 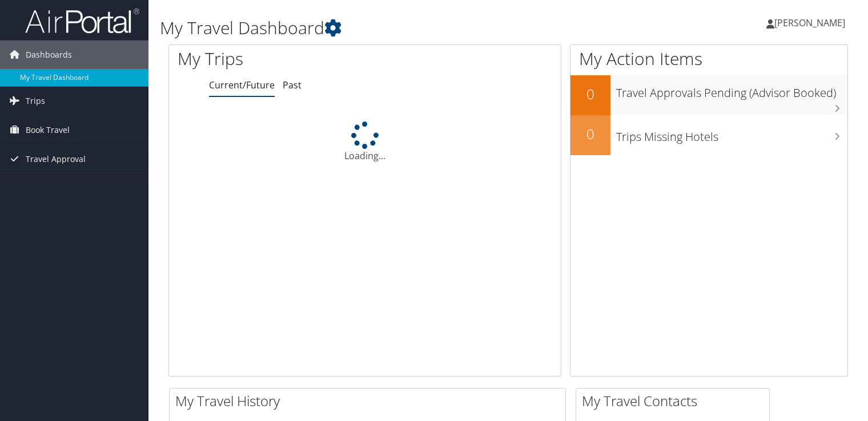 I want to click on a: 0Trips Missing Hotels, so click(x=709, y=136).